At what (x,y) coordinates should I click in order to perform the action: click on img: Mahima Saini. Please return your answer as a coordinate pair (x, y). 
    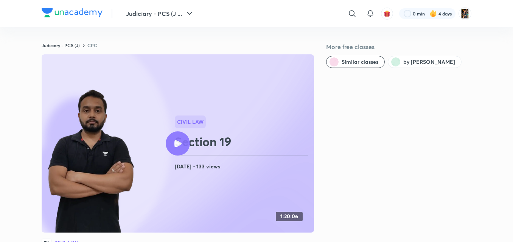
    Looking at the image, I should click on (465, 14).